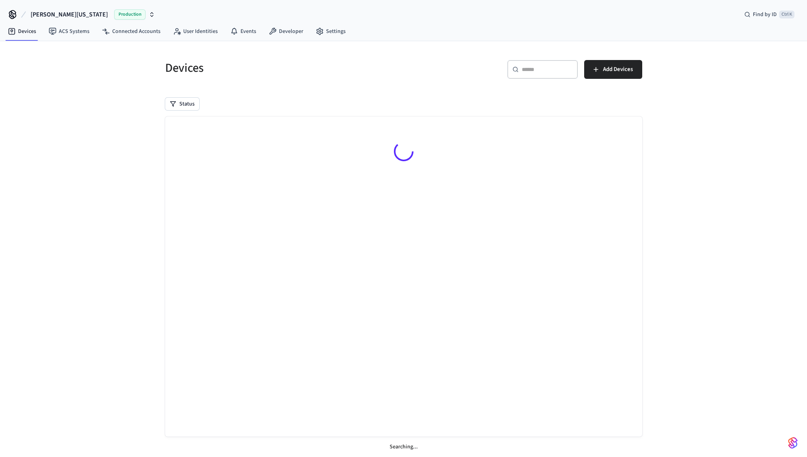  I want to click on a: Developer, so click(286, 31).